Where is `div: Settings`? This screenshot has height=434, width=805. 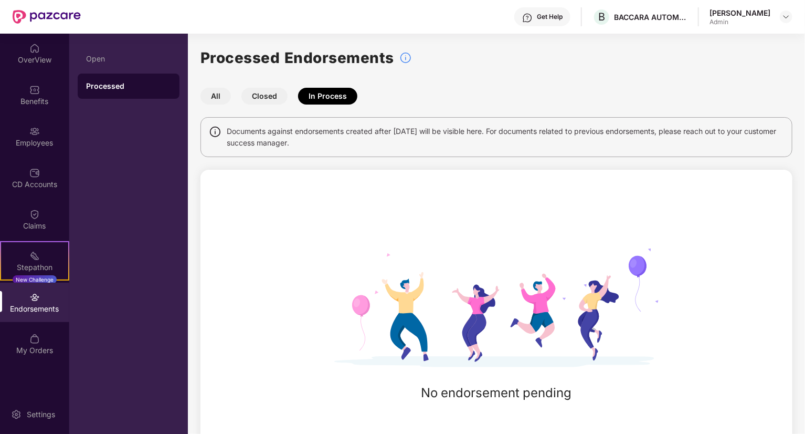
div: Settings is located at coordinates (41, 414).